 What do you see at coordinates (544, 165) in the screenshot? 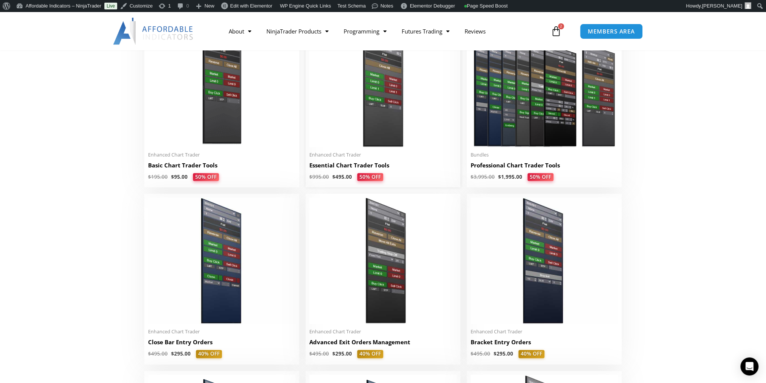
I see `h2: Professional Chart Trader Tools` at bounding box center [544, 165].